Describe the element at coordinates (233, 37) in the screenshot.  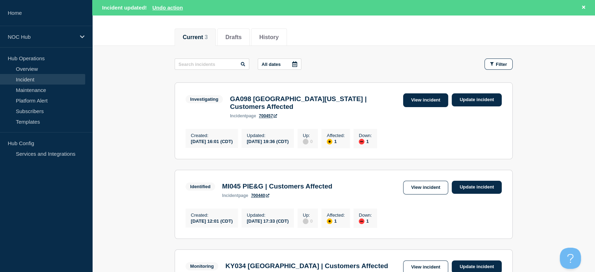
I see `button: Drafts` at that location.